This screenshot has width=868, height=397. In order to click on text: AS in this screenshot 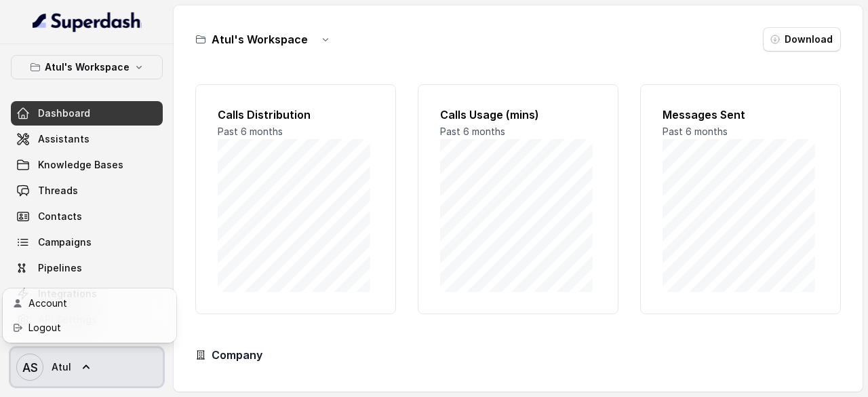, I will do `click(30, 367)`.